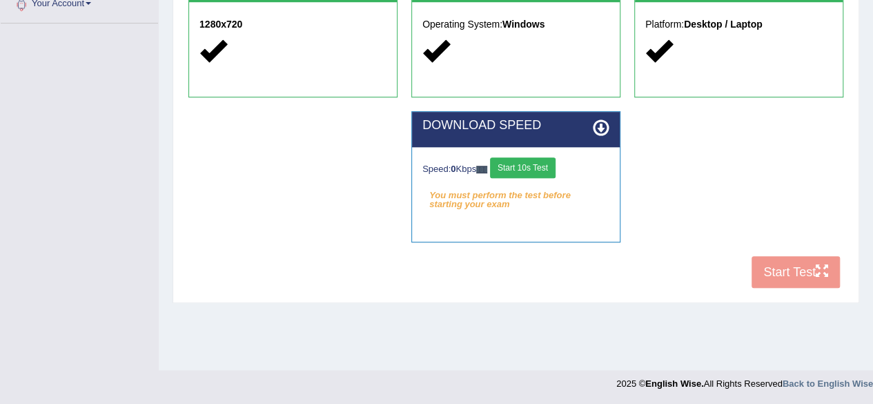 The image size is (873, 404). Describe the element at coordinates (516, 195) in the screenshot. I see `em: You must perform the test before starting your exam` at that location.